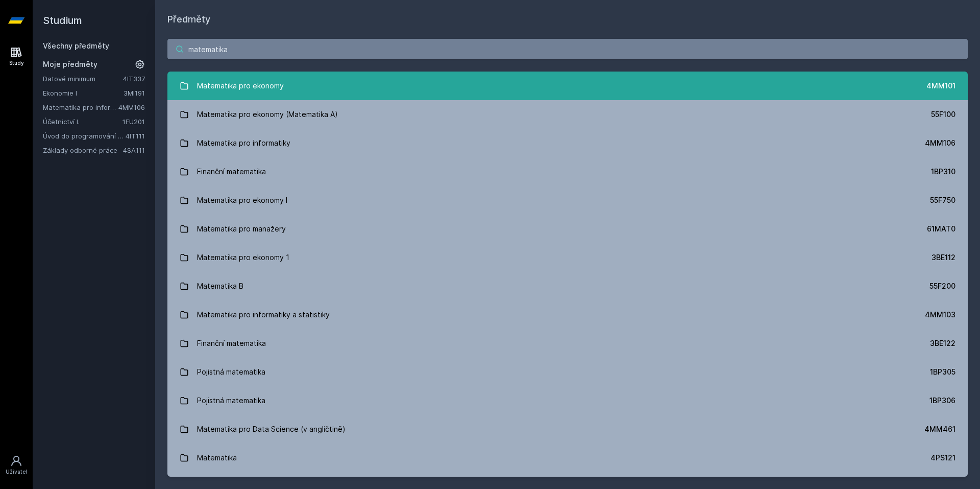  Describe the element at coordinates (82, 78) in the screenshot. I see `a: Datové minimum` at that location.